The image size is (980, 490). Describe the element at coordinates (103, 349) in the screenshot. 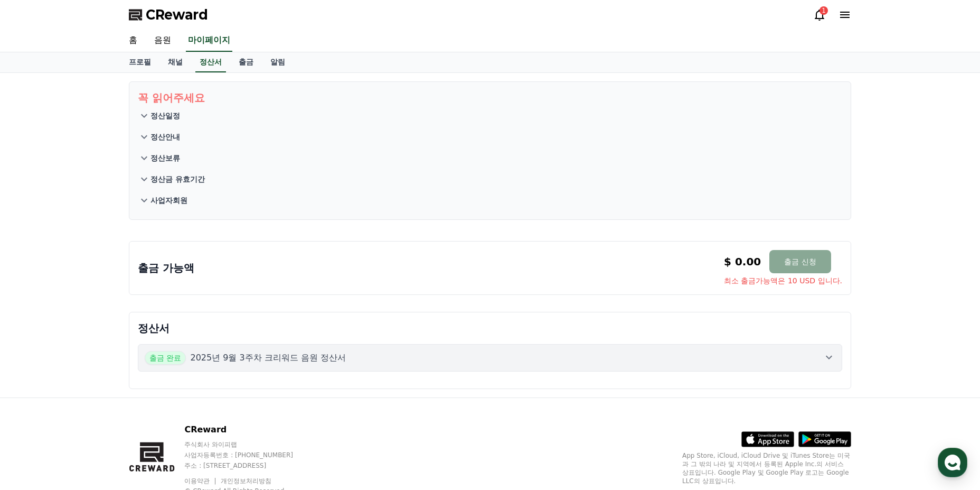

I see `a: 대화` at that location.